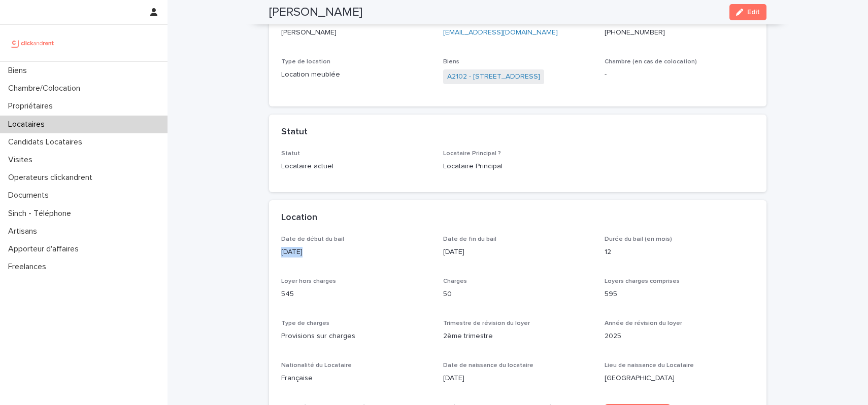  Describe the element at coordinates (471, 153) in the screenshot. I see `span: Locataire Principal ?` at that location.